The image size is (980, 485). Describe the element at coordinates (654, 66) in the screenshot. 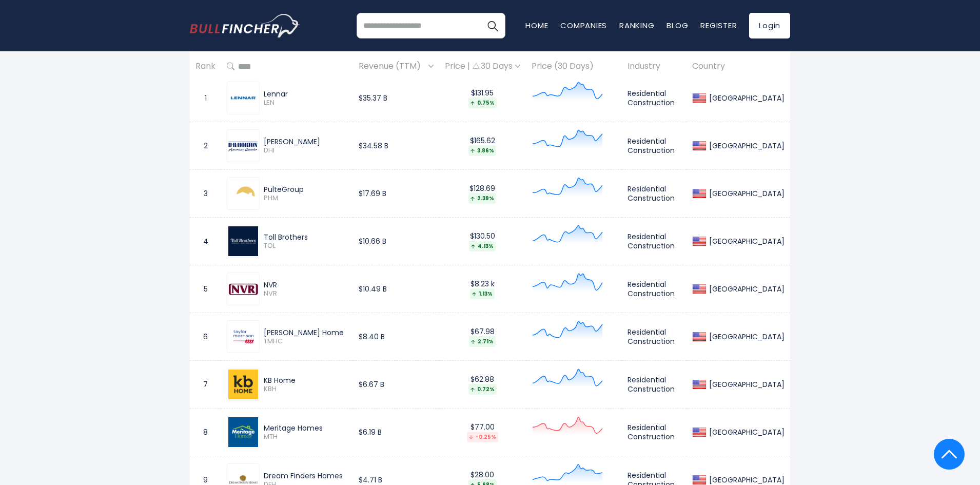

I see `th: Industry` at that location.